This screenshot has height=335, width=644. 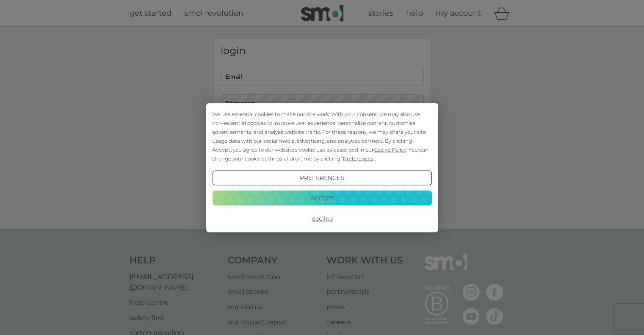 What do you see at coordinates (322, 136) in the screenshot?
I see `div: We use essential cookies to make our site work. With your consent, we may also use non-essential ...` at bounding box center [322, 136].